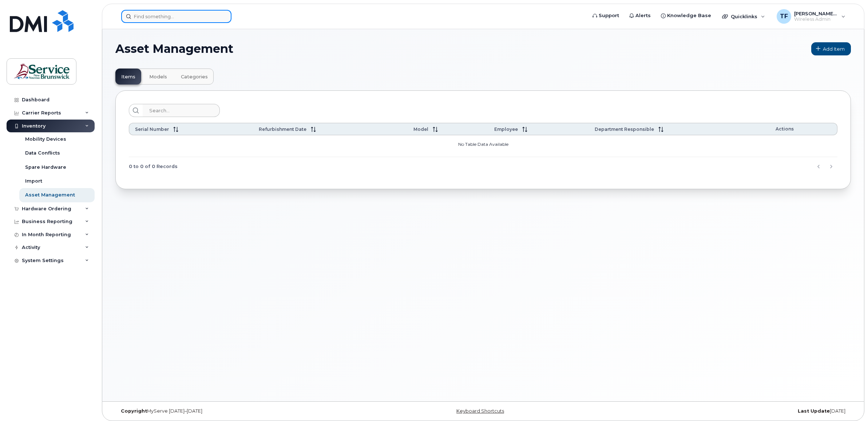 Image resolution: width=868 pixels, height=421 pixels. I want to click on span: Categories, so click(195, 77).